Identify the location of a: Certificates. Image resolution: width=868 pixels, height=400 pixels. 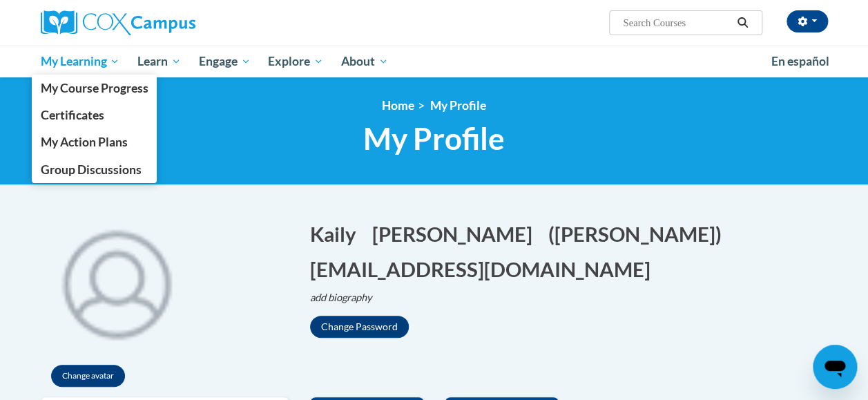
(94, 115).